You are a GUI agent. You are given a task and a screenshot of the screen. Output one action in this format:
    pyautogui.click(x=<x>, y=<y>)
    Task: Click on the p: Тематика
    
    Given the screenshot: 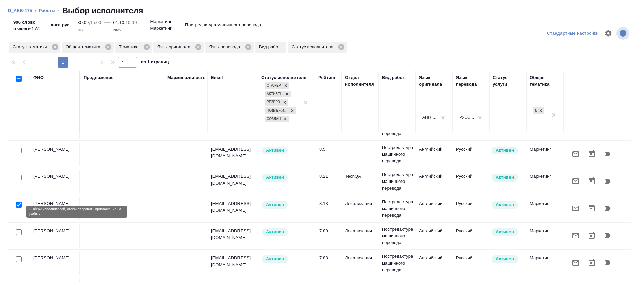 What is the action you would take?
    pyautogui.click(x=130, y=47)
    